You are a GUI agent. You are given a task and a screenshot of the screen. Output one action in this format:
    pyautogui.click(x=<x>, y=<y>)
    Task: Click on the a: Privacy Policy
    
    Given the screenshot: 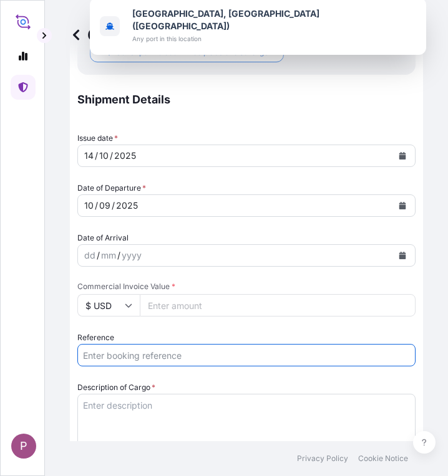 What is the action you would take?
    pyautogui.click(x=322, y=459)
    